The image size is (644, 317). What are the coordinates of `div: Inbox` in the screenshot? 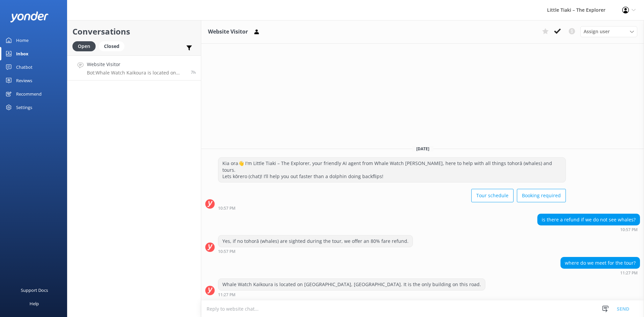 It's located at (22, 54).